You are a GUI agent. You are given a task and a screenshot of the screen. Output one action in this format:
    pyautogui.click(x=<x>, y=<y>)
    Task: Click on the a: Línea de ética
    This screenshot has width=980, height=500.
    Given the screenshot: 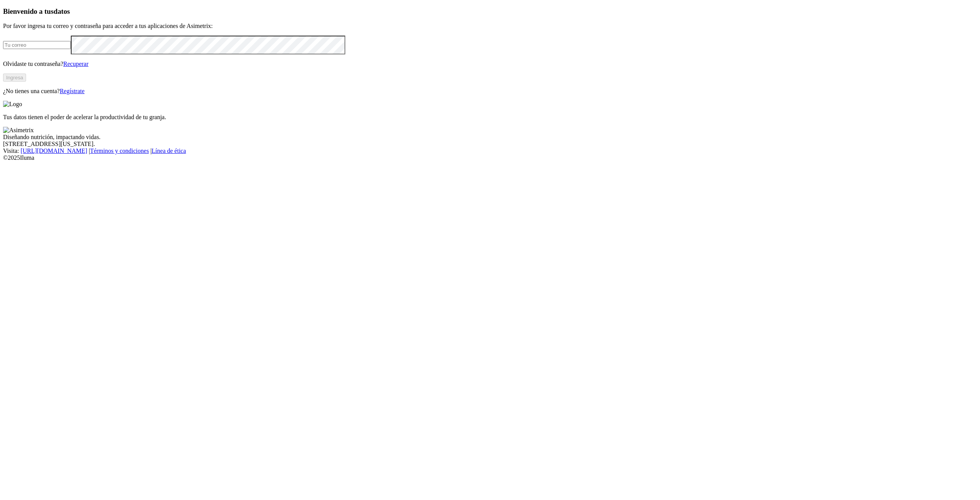 What is the action you would take?
    pyautogui.click(x=169, y=151)
    